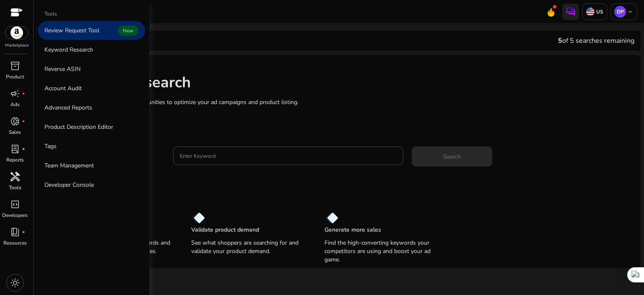  What do you see at coordinates (225, 230) in the screenshot?
I see `p: Validate product demand` at bounding box center [225, 230].